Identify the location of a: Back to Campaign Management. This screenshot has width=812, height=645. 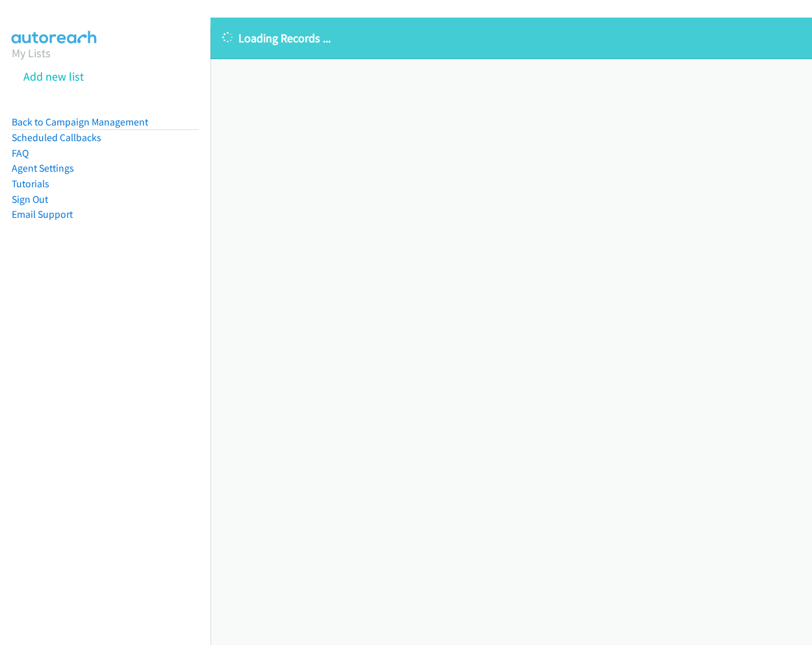
(80, 122).